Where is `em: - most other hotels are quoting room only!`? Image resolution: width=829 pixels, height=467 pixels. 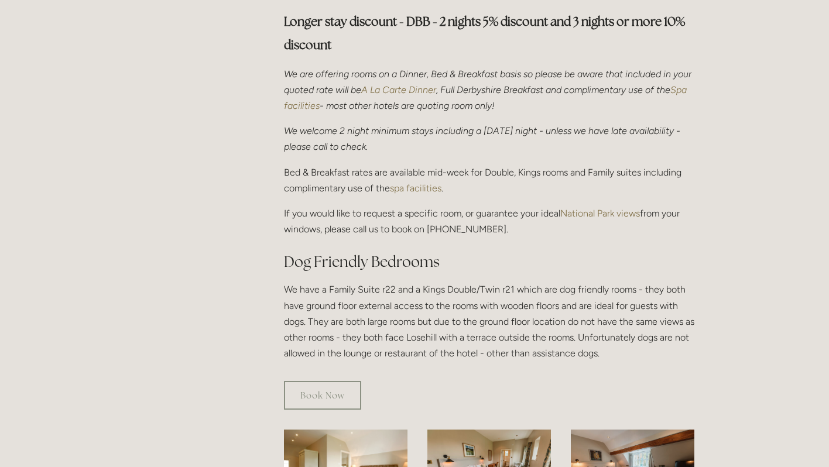 em: - most other hotels are quoting room only! is located at coordinates (407, 105).